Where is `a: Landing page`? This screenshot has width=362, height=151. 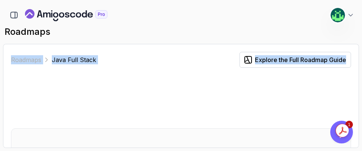
a: Landing page is located at coordinates (75, 15).